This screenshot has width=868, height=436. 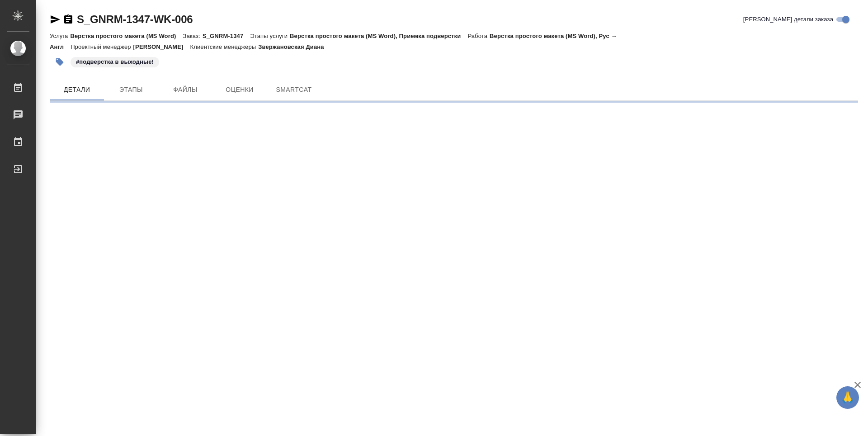 I want to click on span: Этапы, so click(x=131, y=90).